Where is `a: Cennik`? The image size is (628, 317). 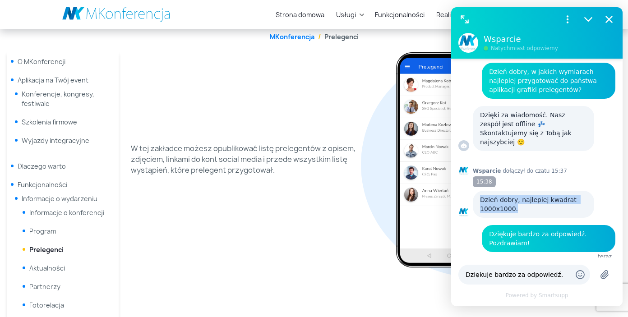
a: Cennik is located at coordinates (490, 14).